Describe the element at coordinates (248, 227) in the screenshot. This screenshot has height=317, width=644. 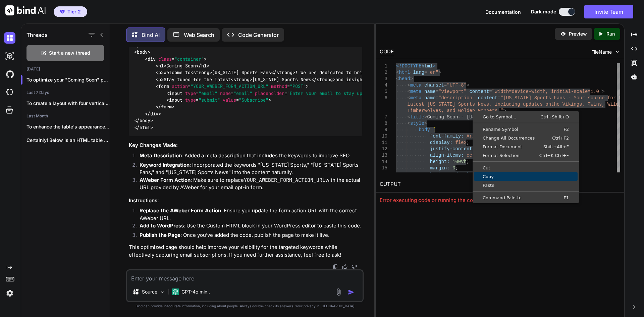
I see `li: : Use the Custom HTML block in your WordPress editor to paste this code.` at that location.